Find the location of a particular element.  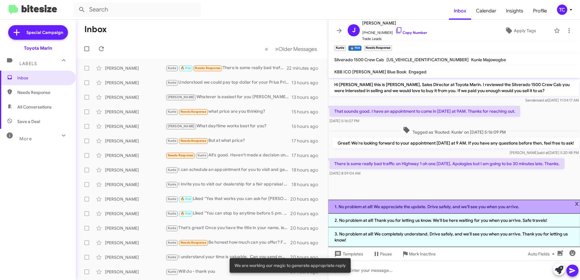

div: 13 hours ago is located at coordinates (307, 97).